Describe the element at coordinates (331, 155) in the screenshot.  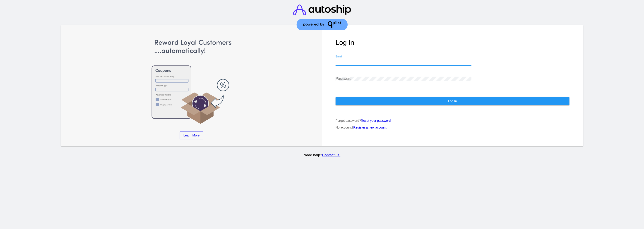
I see `a: Contact us!` at that location.